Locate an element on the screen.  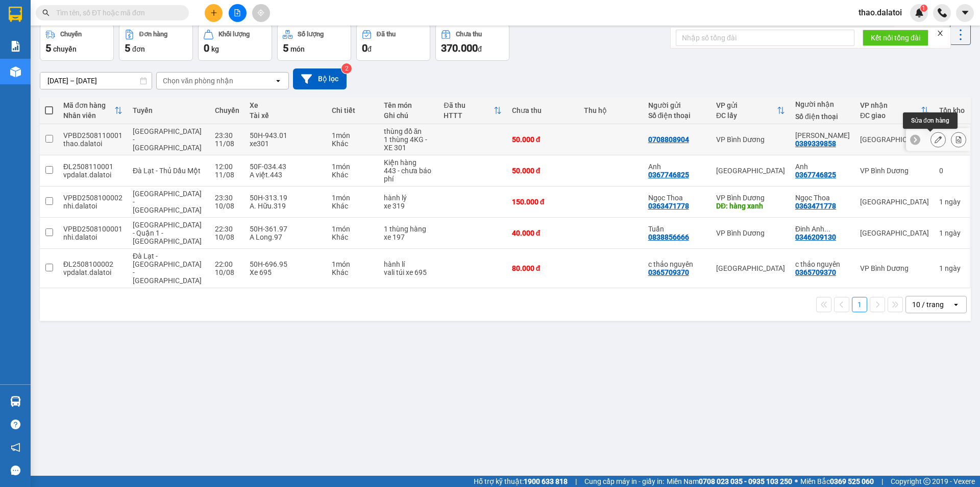
img: solution-icon is located at coordinates (16, 46).